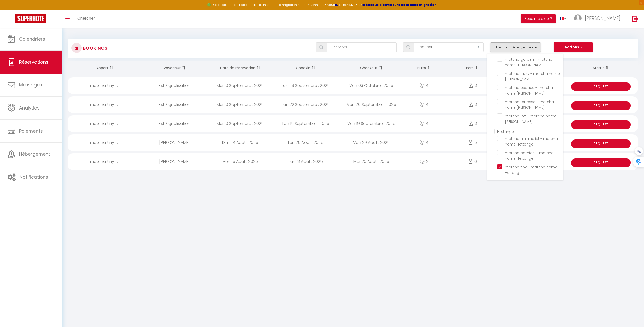 The height and width of the screenshot is (327, 644). I want to click on th: Sort by checkin, so click(306, 68).